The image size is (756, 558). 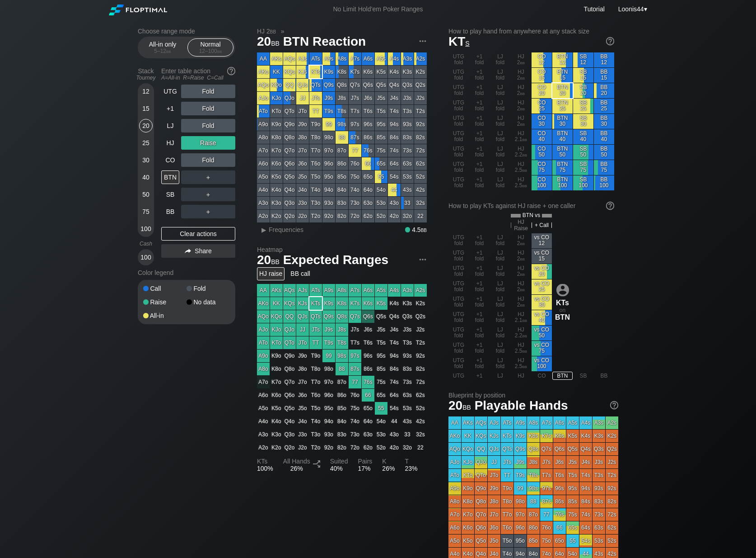 What do you see at coordinates (467, 43) in the screenshot?
I see `span: s` at bounding box center [467, 43].